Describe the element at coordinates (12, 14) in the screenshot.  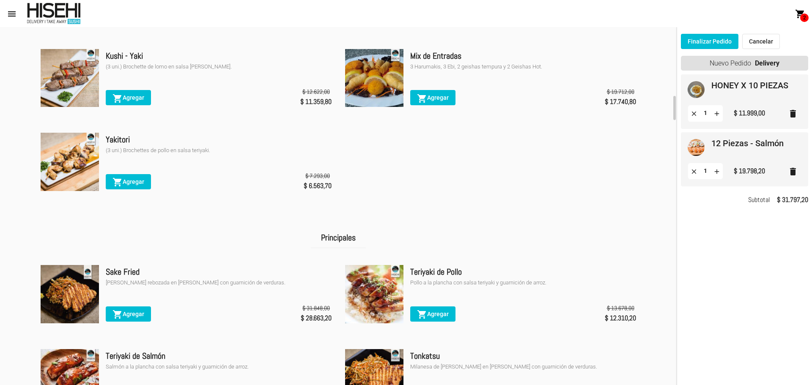
I see `mat-icon: menu` at that location.